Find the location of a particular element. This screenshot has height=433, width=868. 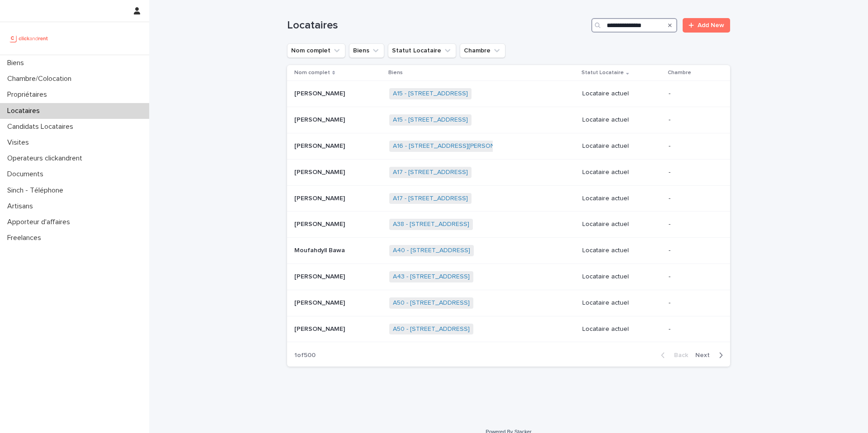

p: Nom complet is located at coordinates (312, 73).